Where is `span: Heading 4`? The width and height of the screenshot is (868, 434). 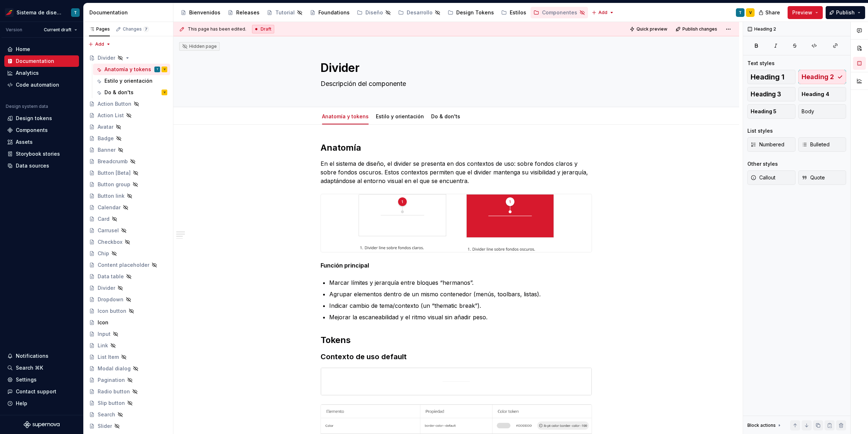
span: Heading 4 is located at coordinates (815, 94).